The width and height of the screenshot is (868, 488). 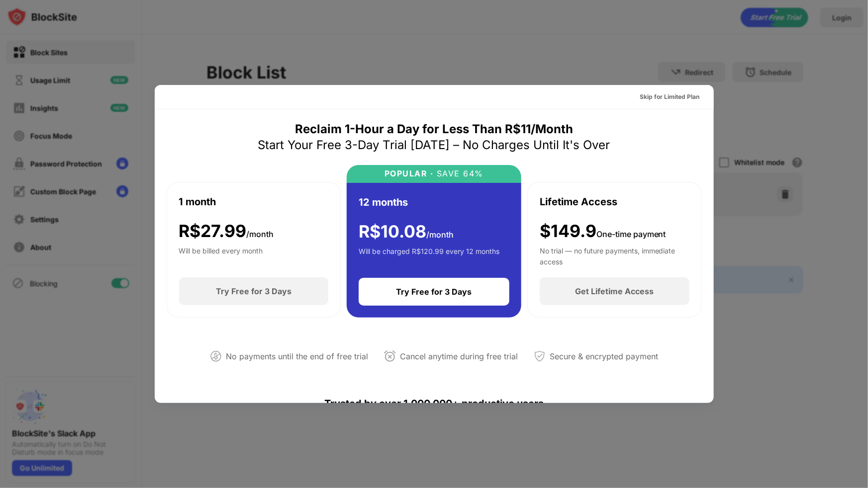 What do you see at coordinates (539, 356) in the screenshot?
I see `img: secured-payment` at bounding box center [539, 356].